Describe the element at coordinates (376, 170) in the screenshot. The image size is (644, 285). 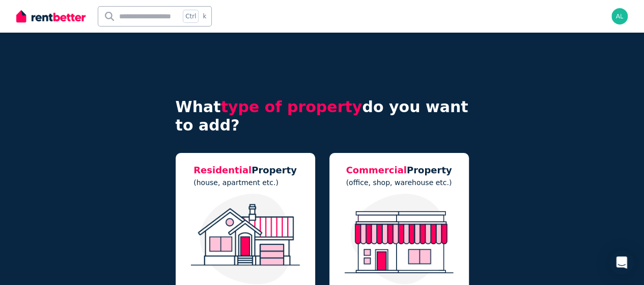
I see `span: Commercial` at that location.